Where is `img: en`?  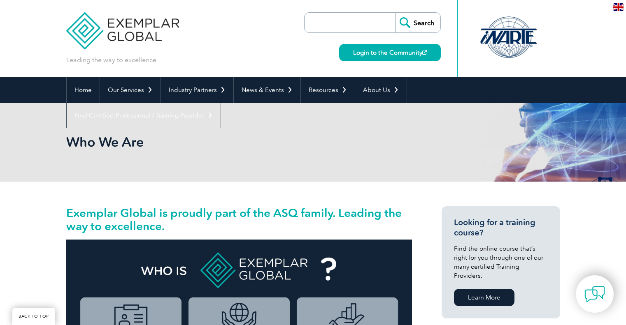
img: en is located at coordinates (618, 7).